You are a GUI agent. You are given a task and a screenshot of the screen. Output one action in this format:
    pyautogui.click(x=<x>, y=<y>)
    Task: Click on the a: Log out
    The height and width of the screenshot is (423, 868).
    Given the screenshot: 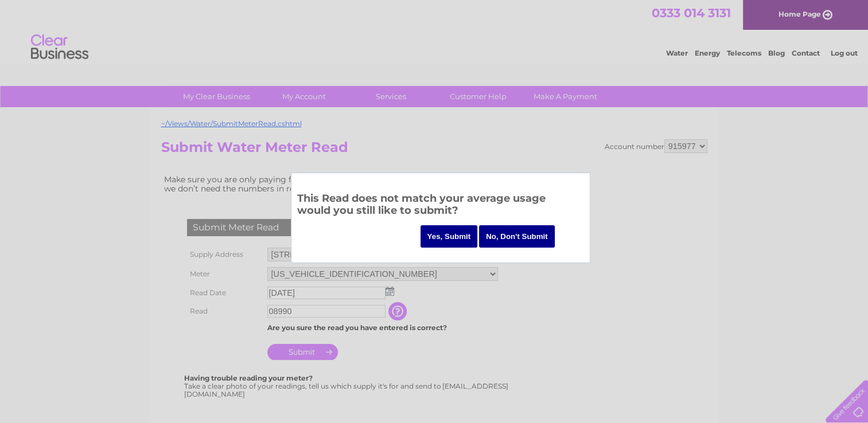 What is the action you would take?
    pyautogui.click(x=843, y=53)
    